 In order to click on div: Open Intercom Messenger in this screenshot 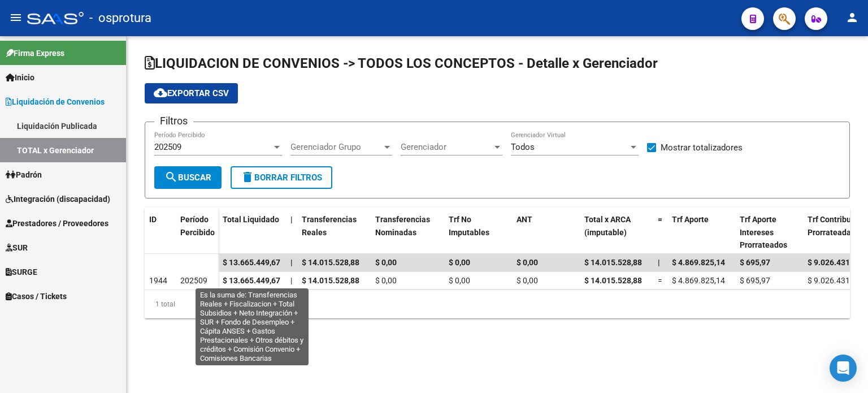, I will do `click(844, 368)`.